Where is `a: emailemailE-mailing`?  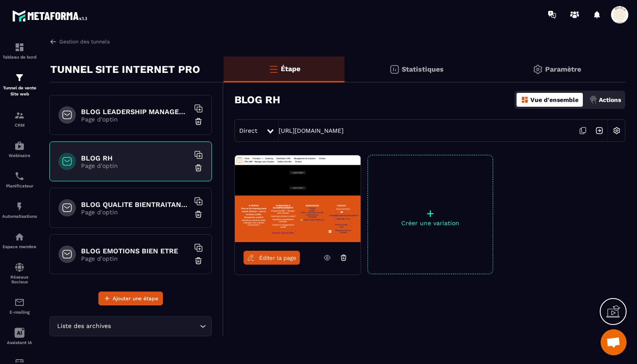 a: emailemailE-mailing is located at coordinates (20, 306).